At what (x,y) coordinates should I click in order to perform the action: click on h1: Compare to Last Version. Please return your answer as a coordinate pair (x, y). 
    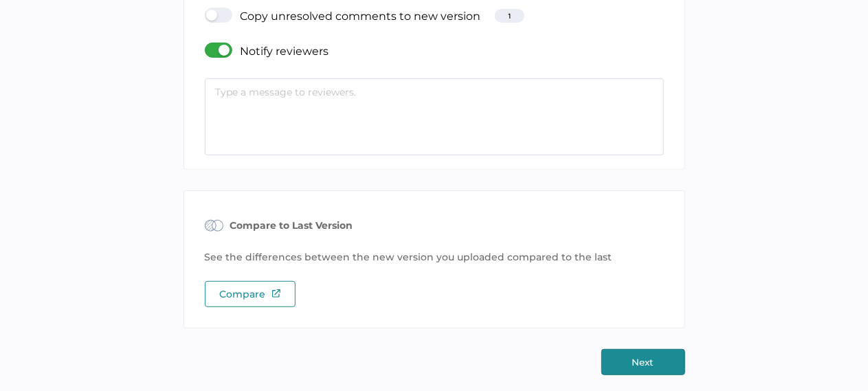
    Looking at the image, I should click on (292, 226).